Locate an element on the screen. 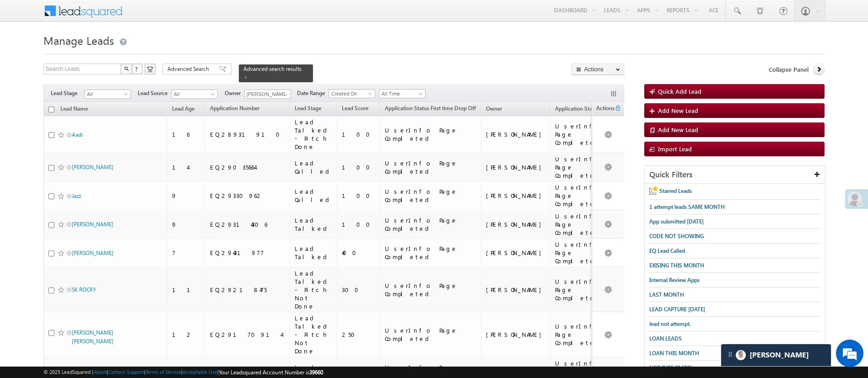 The width and height of the screenshot is (868, 378). a: Lead Name is located at coordinates (74, 110).